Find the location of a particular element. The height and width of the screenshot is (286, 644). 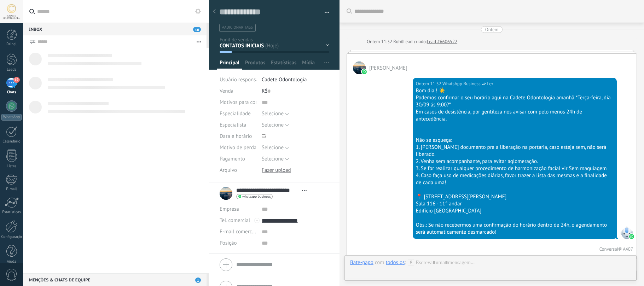

span: com is located at coordinates (379, 262).